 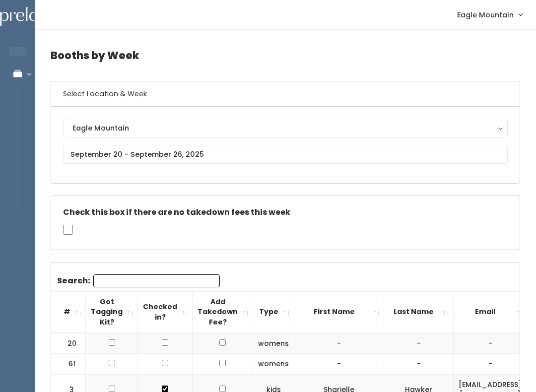 I want to click on th: Type: activate to sort column ascending, so click(x=273, y=311).